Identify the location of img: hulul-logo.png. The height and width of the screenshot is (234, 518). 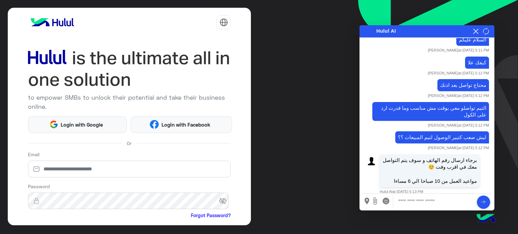
(486, 219).